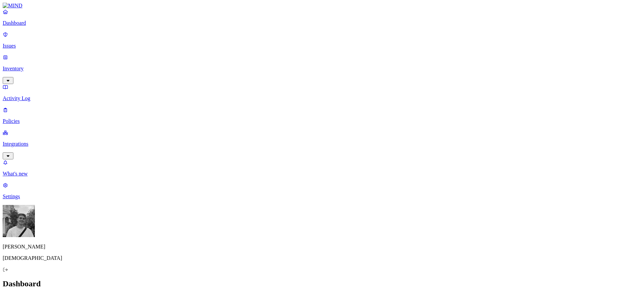 The image size is (644, 293). What do you see at coordinates (18, 221) in the screenshot?
I see `img: Ignacio Rodriguez Paez` at bounding box center [18, 221].